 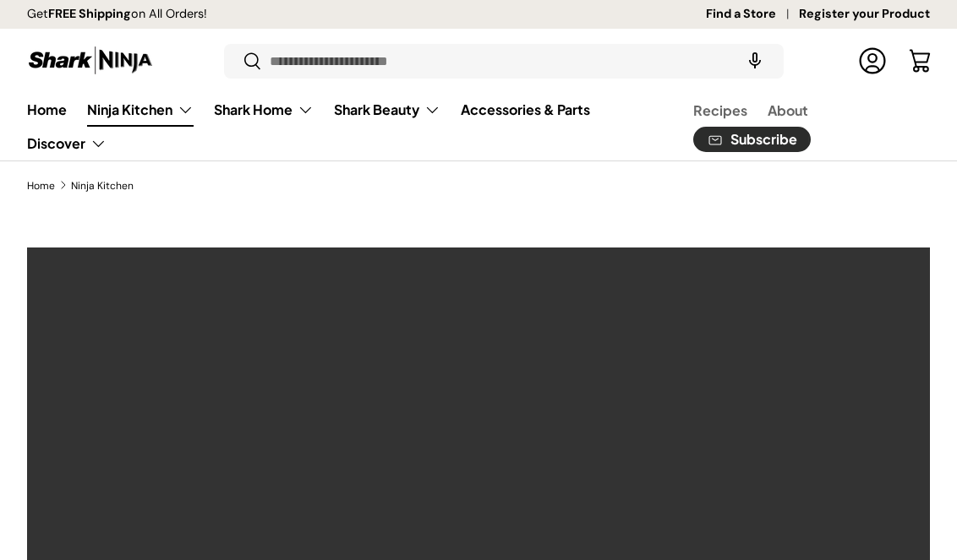 I want to click on p: Get on All Orders!, so click(x=116, y=14).